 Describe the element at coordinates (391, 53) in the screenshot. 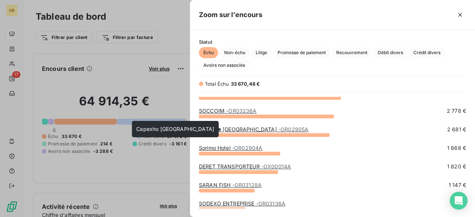

I see `span: Débit divers` at that location.